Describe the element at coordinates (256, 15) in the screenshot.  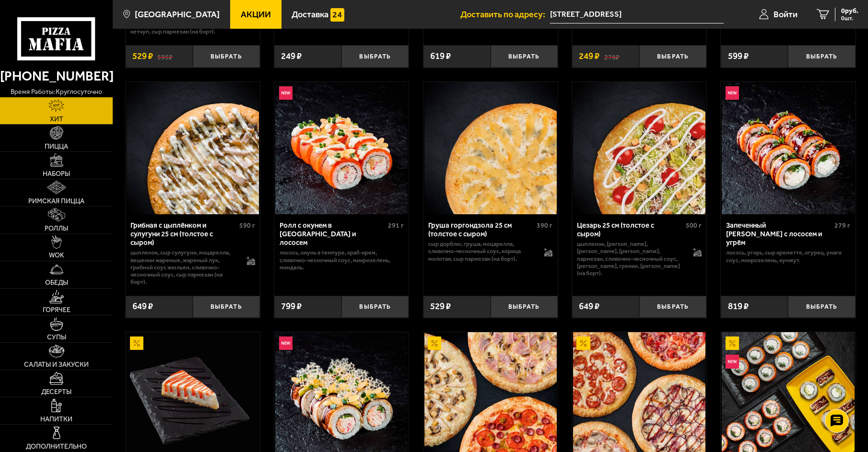
I see `span: Акции` at that location.